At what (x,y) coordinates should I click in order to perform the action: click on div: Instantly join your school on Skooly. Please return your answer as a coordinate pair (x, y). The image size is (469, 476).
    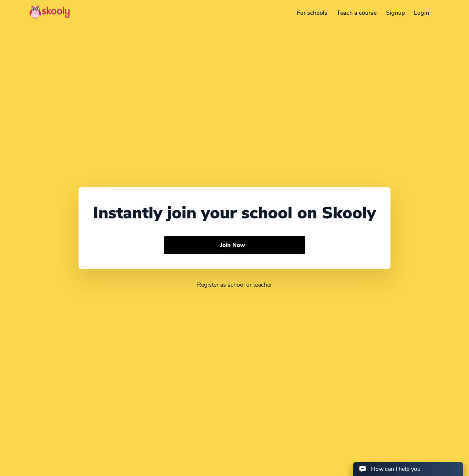
    Looking at the image, I should click on (234, 213).